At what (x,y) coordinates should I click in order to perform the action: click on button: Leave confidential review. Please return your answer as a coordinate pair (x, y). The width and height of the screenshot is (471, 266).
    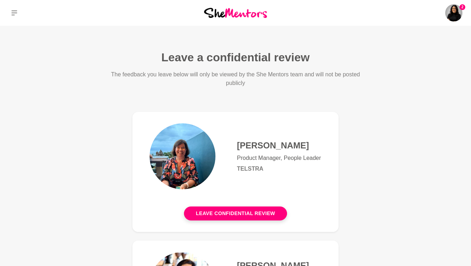
    Looking at the image, I should click on (235, 213).